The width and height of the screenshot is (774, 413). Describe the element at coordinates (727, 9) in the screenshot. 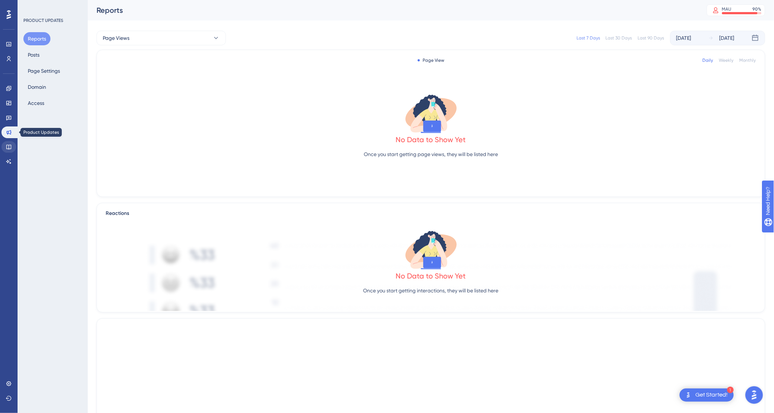

I see `div: MAU` at that location.